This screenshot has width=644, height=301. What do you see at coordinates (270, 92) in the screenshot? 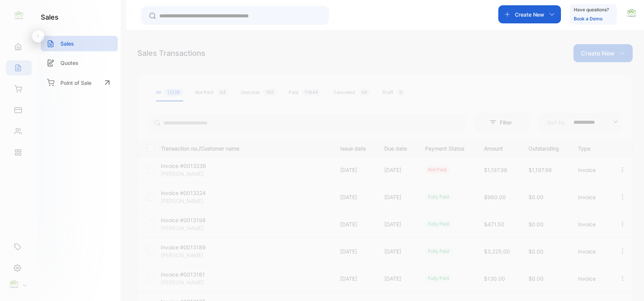
I see `span: 185` at bounding box center [270, 92].